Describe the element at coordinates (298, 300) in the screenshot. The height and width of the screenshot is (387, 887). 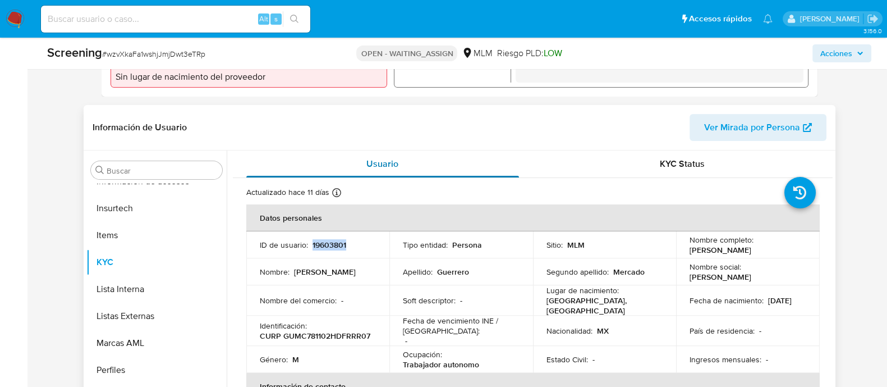
I see `p: Nombre del comercio :` at that location.